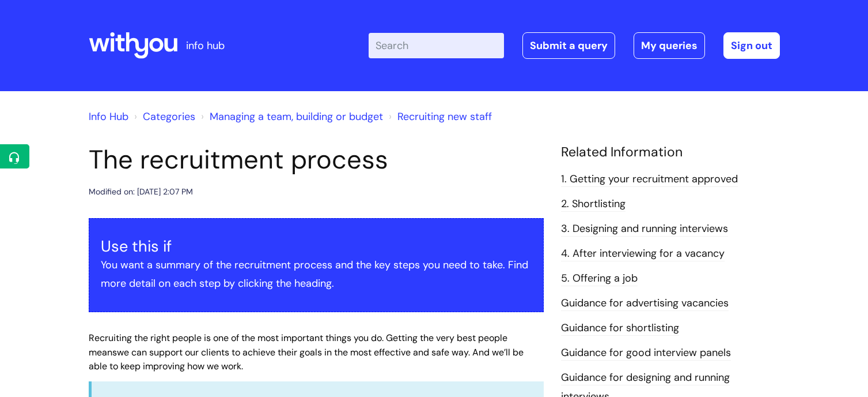  Describe the element at coordinates (205, 46) in the screenshot. I see `p: info hub` at that location.